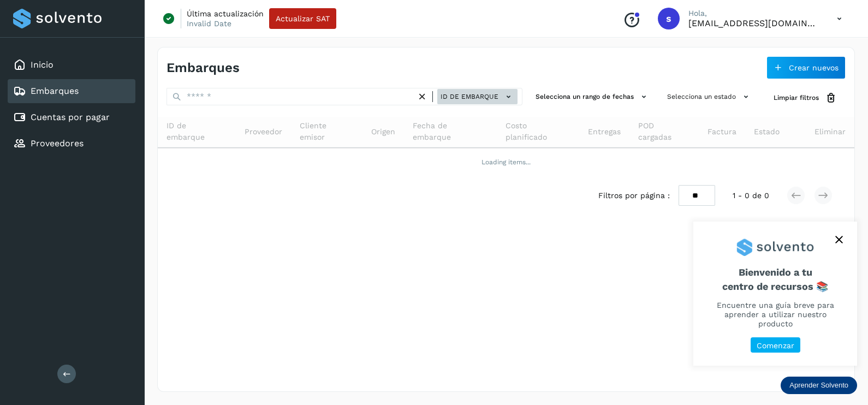  I want to click on a: Cuentas por pagar, so click(70, 116).